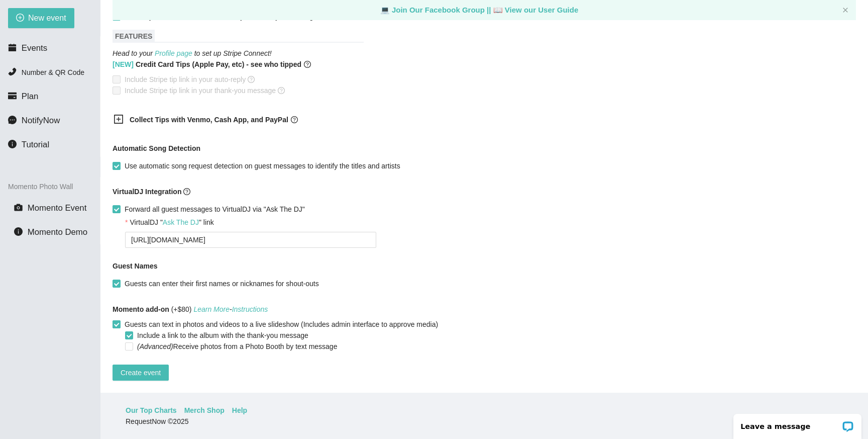  What do you see at coordinates (190, 309) in the screenshot?
I see `span: (+$80)` at bounding box center [190, 309].